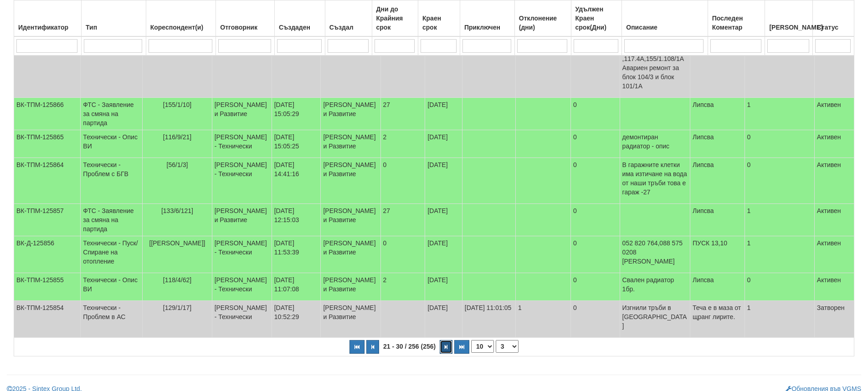  What do you see at coordinates (48, 19) in the screenshot?
I see `th: Идентификатор: No sort applied, activate to apply an ascending sort` at bounding box center [48, 19].